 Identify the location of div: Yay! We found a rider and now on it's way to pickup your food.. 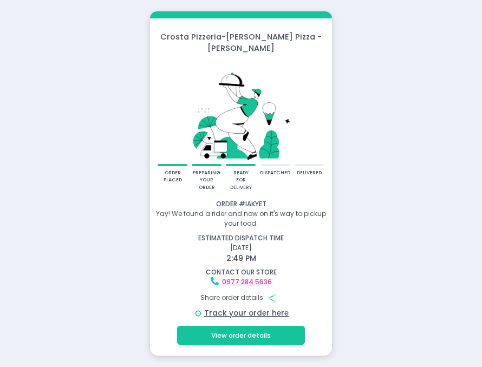
(241, 219).